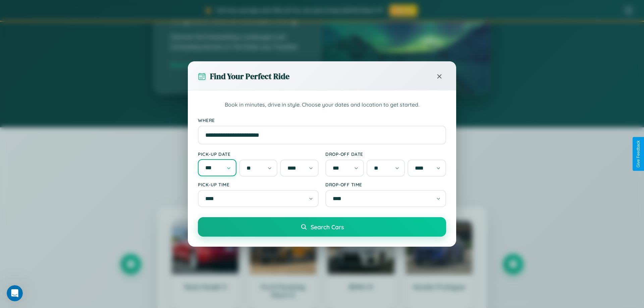 The width and height of the screenshot is (644, 308). Describe the element at coordinates (258, 185) in the screenshot. I see `label: Pick-up Time` at that location.